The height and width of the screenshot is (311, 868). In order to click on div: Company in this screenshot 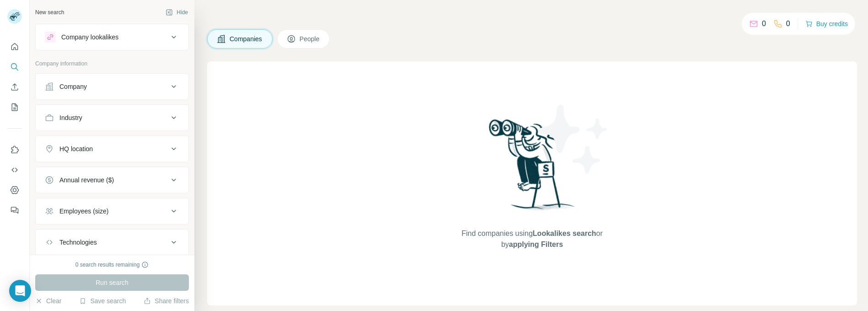, I will do `click(73, 87)`.